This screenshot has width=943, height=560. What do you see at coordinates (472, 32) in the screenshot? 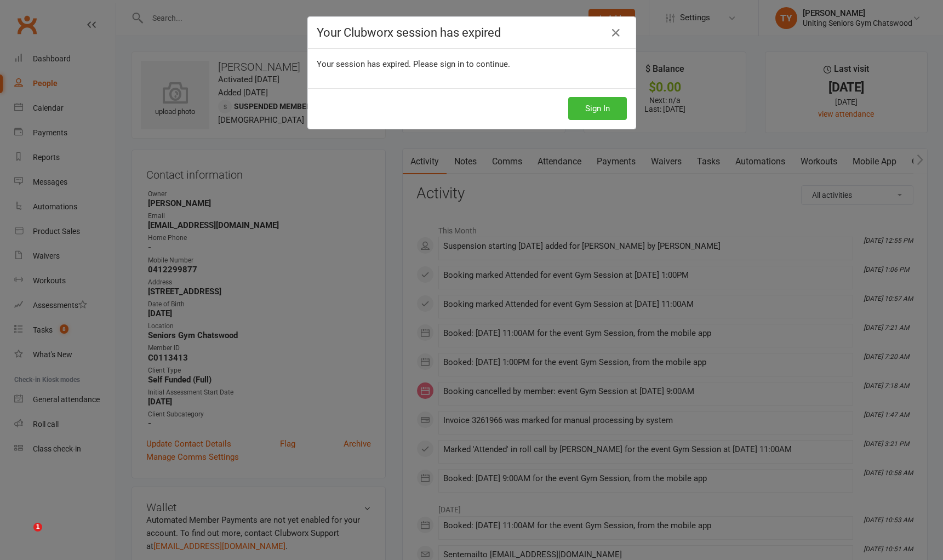
I see `h4: Your Clubworx session has expired` at bounding box center [472, 32].